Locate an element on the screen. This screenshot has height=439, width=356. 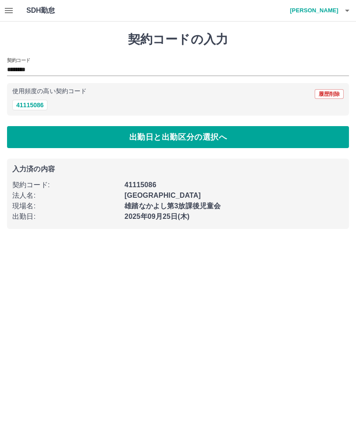
b: 雄踏なかよし第3放課後児童会 is located at coordinates (172, 206).